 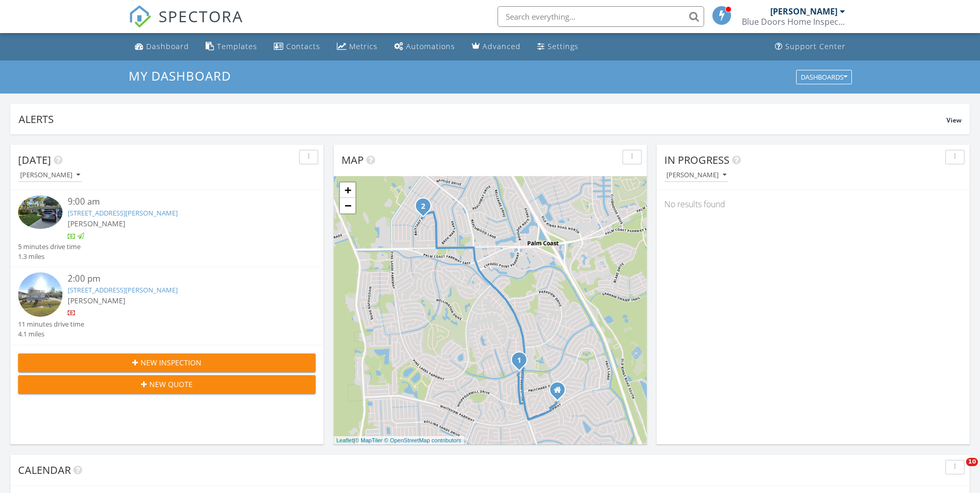 What do you see at coordinates (49, 246) in the screenshot?
I see `div: 5 minutes drive time` at bounding box center [49, 246].